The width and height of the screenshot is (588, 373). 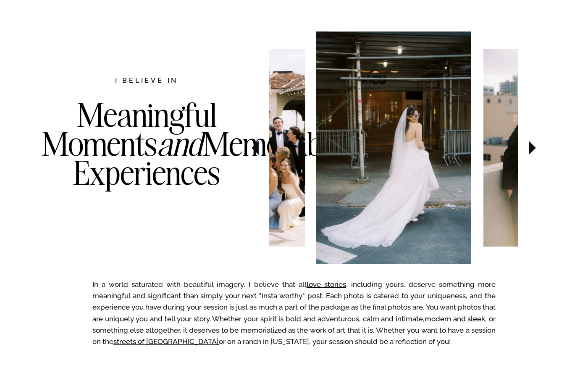 What do you see at coordinates (294, 315) in the screenshot?
I see `p: In a world saturated with beautiful imagery, I believe that all , including yours, deserve someth...` at bounding box center [294, 315].